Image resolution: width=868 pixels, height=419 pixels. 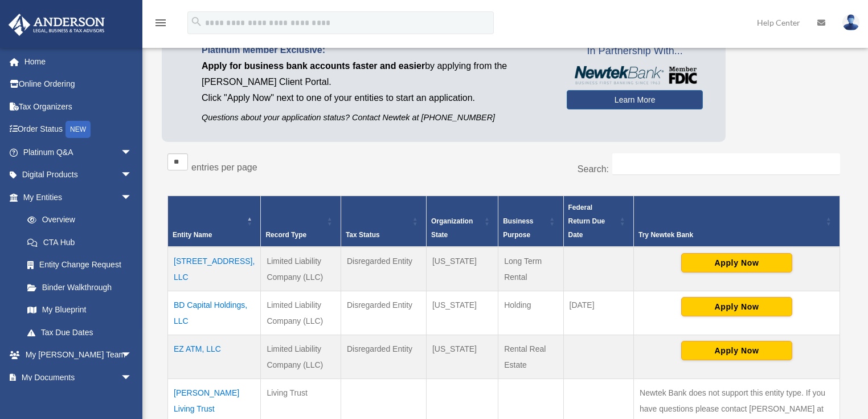 What do you see at coordinates (214, 356) in the screenshot?
I see `td: EZ ATM, LLC` at bounding box center [214, 356].